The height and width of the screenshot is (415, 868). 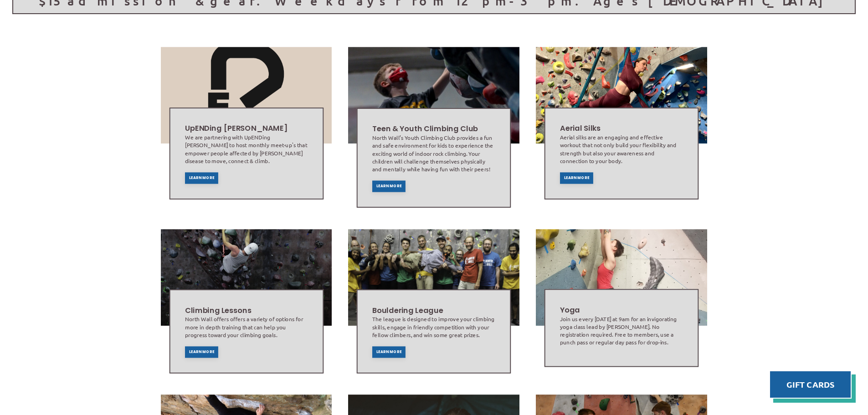 What do you see at coordinates (433, 153) in the screenshot?
I see `div: North Wall’s Youth Climbing Club provides a fun and safe environment for kids to experience the e...` at bounding box center [433, 153].